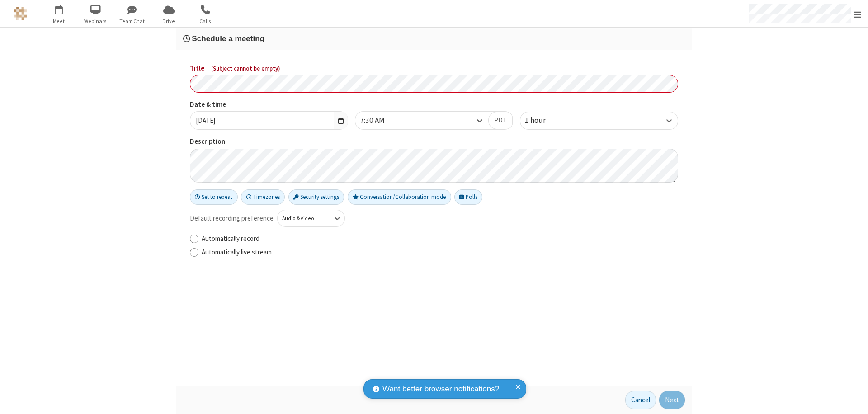 This screenshot has width=868, height=414. I want to click on button: Security settings, so click(316, 197).